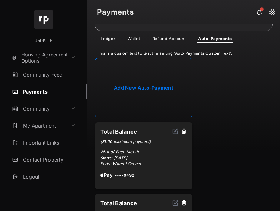 The height and width of the screenshot is (211, 280). What do you see at coordinates (48, 75) in the screenshot?
I see `a: Community Feed` at bounding box center [48, 75].